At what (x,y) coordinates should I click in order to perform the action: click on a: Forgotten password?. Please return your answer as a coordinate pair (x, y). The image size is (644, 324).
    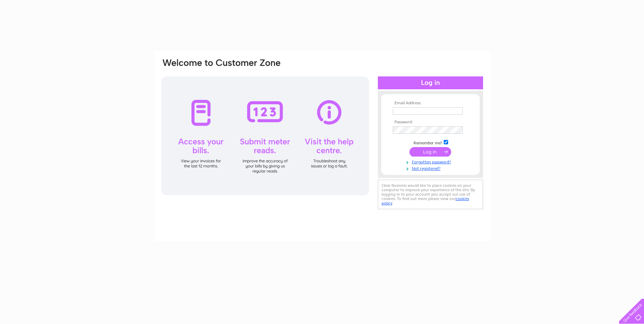
    Looking at the image, I should click on (431, 161).